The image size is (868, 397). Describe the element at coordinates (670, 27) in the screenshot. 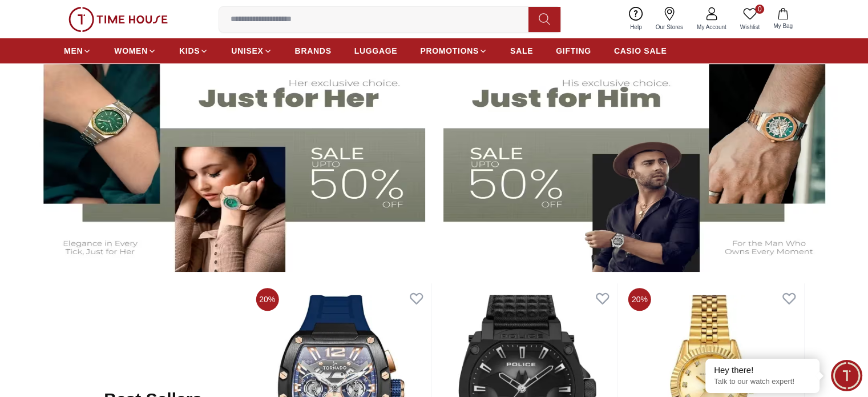

I see `span: Our Stores` at that location.